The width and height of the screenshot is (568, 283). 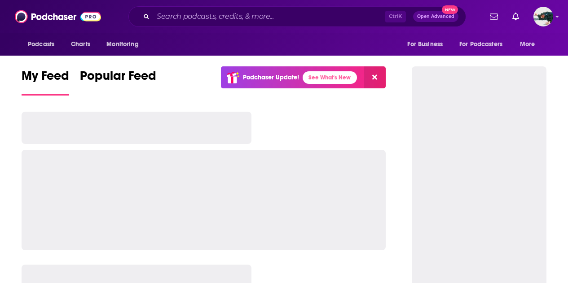 What do you see at coordinates (45, 82) in the screenshot?
I see `a: My Feed` at bounding box center [45, 82].